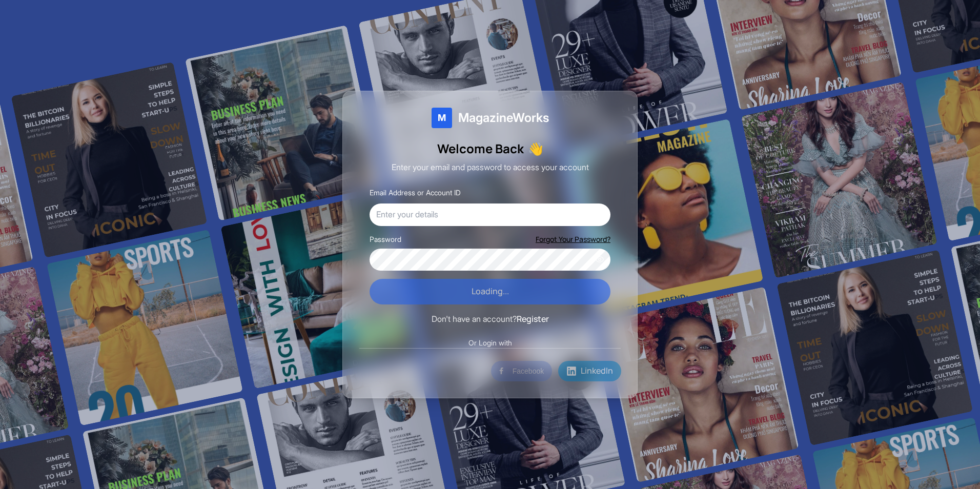 Image resolution: width=980 pixels, height=489 pixels. What do you see at coordinates (535, 148) in the screenshot?
I see `span: Waving hand` at bounding box center [535, 148].